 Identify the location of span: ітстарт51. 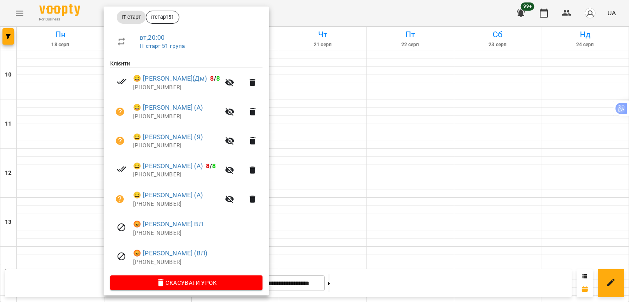
(163, 17).